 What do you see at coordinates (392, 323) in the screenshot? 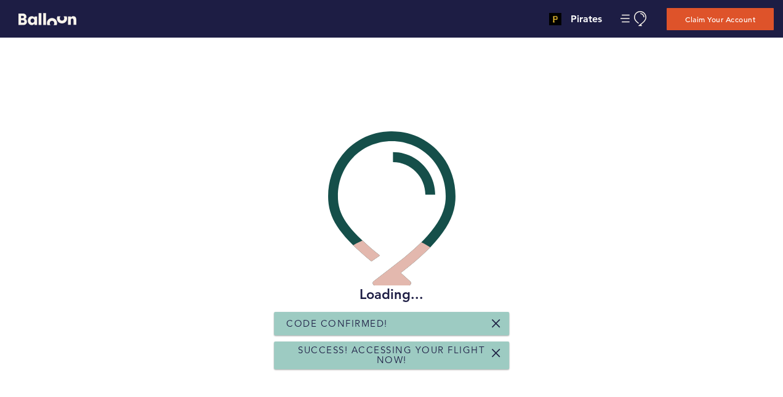
I see `div: Code Confirmed!` at bounding box center [392, 323].